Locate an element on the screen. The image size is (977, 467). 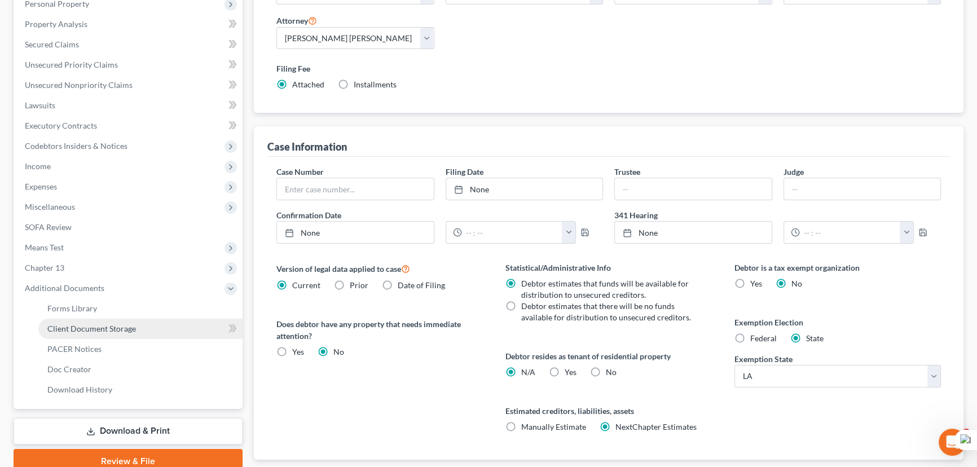
span: Federal is located at coordinates (763, 338).